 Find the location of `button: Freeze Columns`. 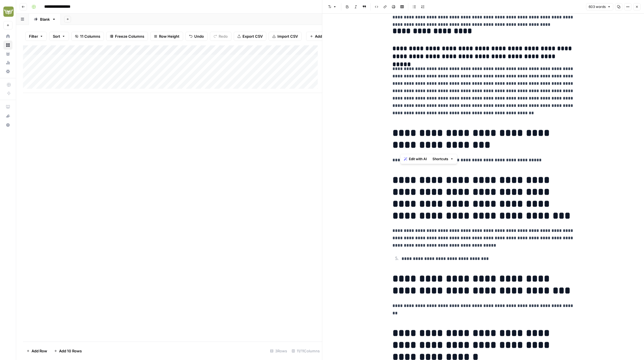

button: Freeze Columns is located at coordinates (127, 37).